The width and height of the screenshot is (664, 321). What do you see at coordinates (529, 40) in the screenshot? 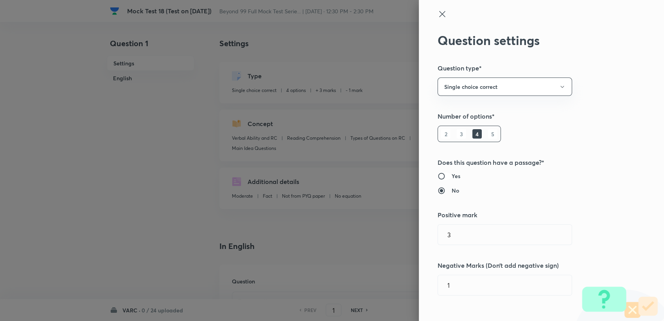
I see `h2: Question settings` at bounding box center [529, 40].